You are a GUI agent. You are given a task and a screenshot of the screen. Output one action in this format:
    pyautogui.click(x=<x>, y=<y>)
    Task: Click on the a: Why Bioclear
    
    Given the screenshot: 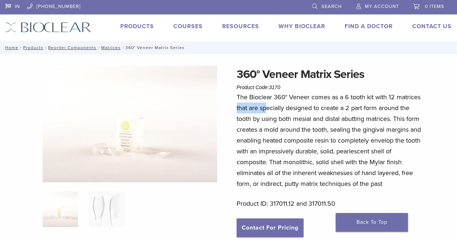 What is the action you would take?
    pyautogui.click(x=302, y=26)
    